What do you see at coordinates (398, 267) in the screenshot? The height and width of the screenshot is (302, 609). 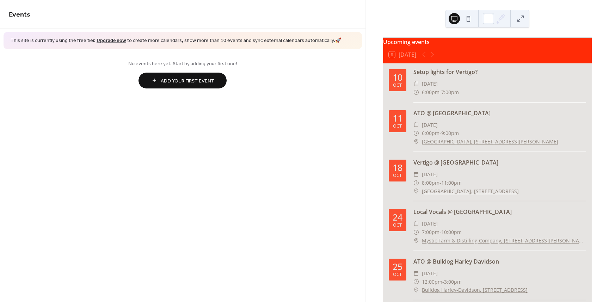 I see `div: 25` at bounding box center [398, 267].